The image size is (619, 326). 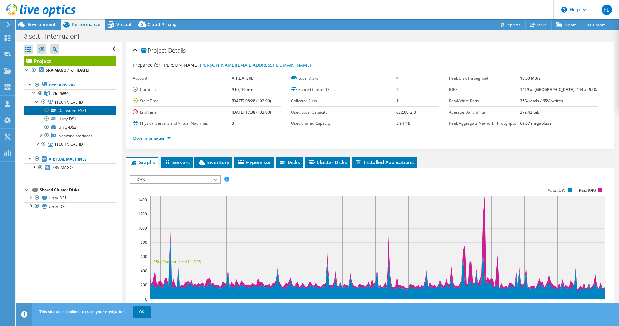 I want to click on text: 1200, so click(x=143, y=214).